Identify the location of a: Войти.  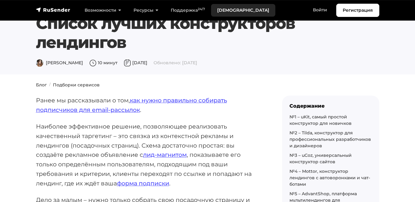
(320, 10).